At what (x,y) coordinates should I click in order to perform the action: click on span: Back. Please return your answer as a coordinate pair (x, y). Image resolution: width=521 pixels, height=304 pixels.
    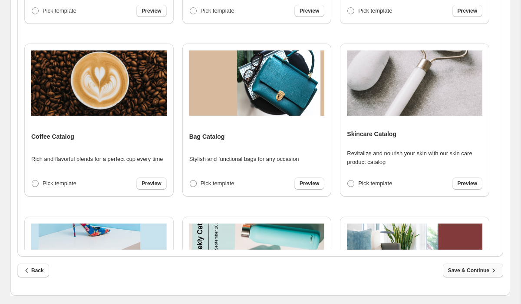
    Looking at the image, I should click on (33, 270).